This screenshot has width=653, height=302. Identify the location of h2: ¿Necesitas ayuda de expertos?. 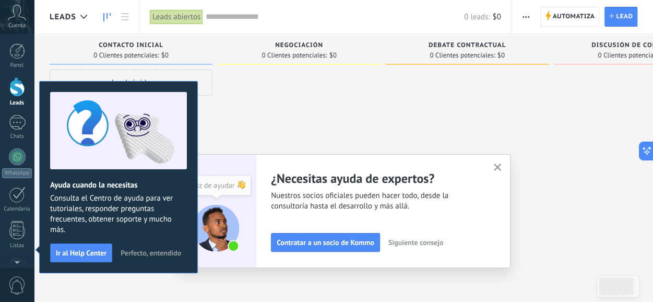
(376, 178).